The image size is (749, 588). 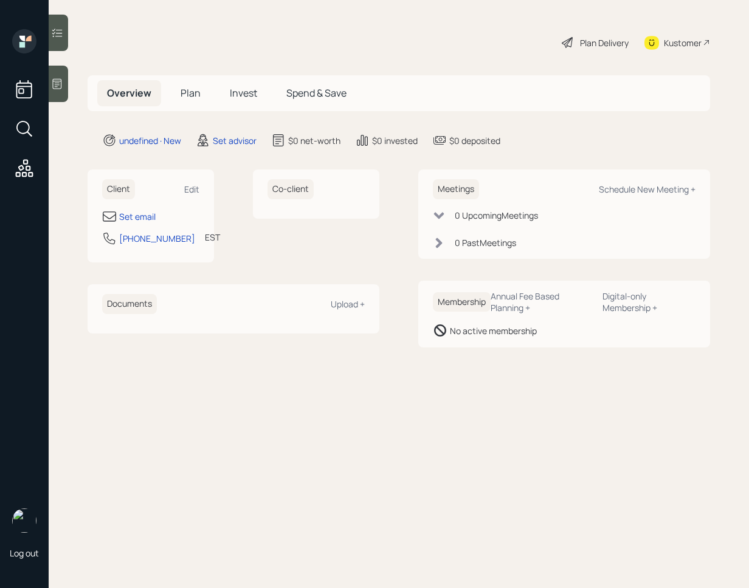 What do you see at coordinates (348, 304) in the screenshot?
I see `div: Upload +` at bounding box center [348, 304].